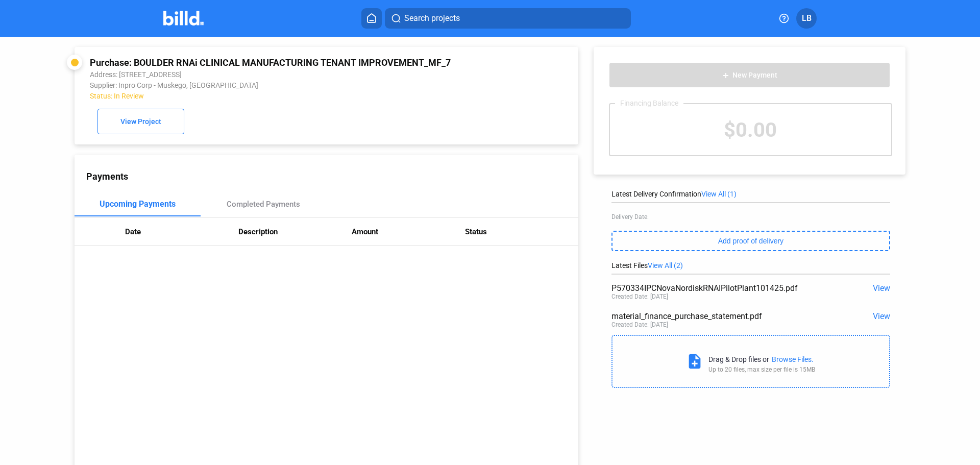 The height and width of the screenshot is (465, 980). I want to click on div: Up to 20 files, max size per file is 15MB, so click(761, 369).